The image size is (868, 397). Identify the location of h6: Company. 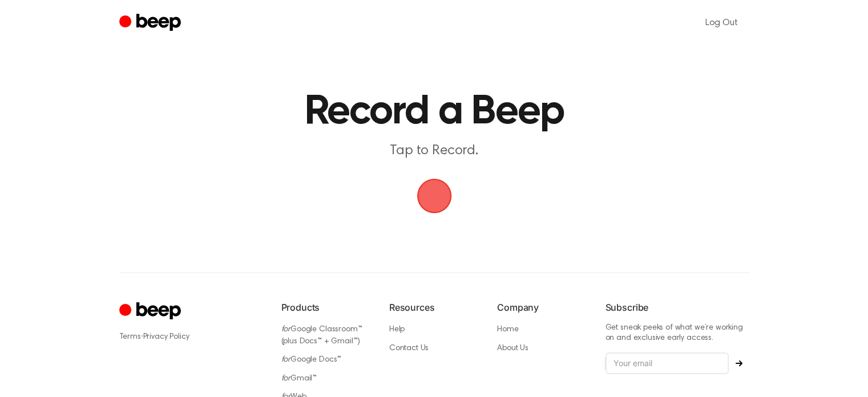
(542, 307).